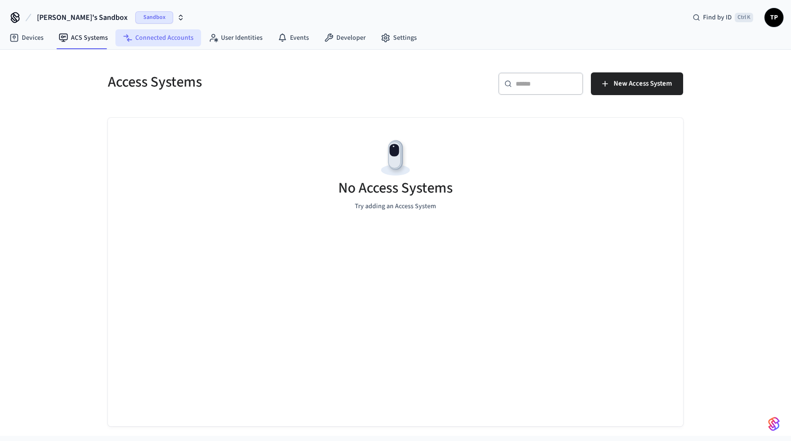  I want to click on span: Ctrl K, so click(744, 18).